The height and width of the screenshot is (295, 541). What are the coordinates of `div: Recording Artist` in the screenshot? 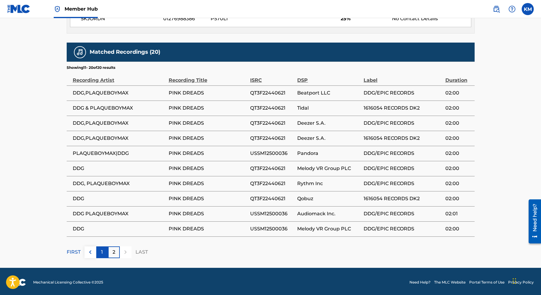 It's located at (119, 77).